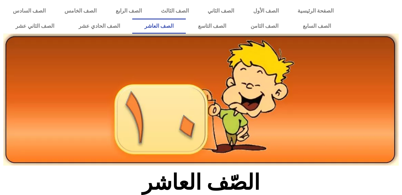  What do you see at coordinates (266, 11) in the screenshot?
I see `a: الصف الأول` at bounding box center [266, 11].